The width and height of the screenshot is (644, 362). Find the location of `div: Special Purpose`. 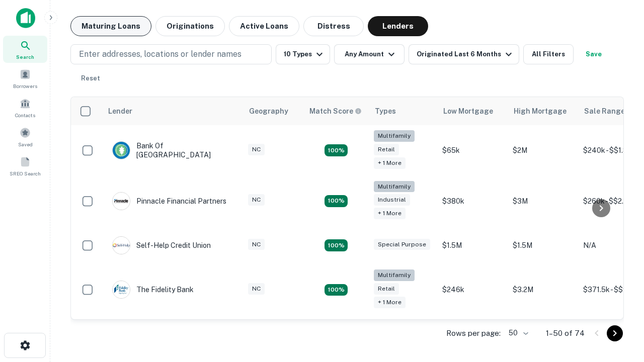

div: Special Purpose is located at coordinates (402, 244).